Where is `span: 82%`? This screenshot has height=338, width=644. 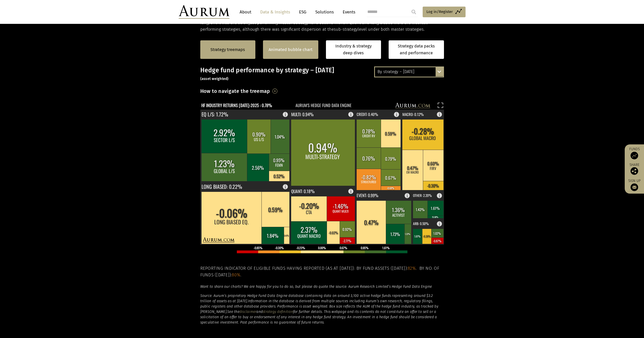 span: 82% is located at coordinates (412, 268).